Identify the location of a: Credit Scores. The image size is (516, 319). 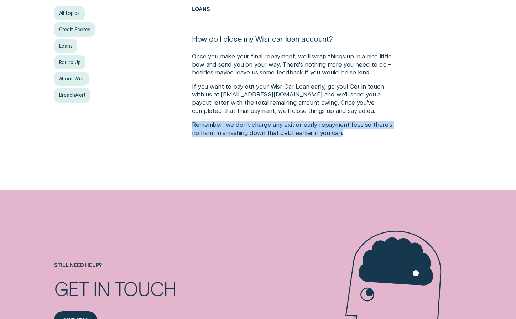
(74, 30).